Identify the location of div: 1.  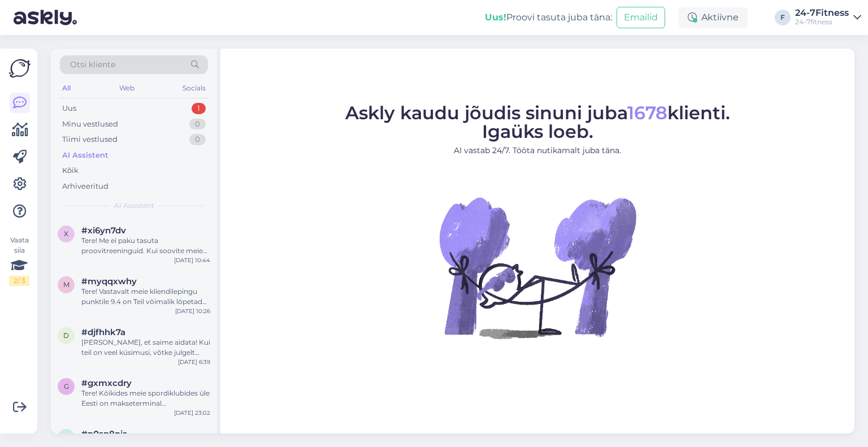
(198, 108).